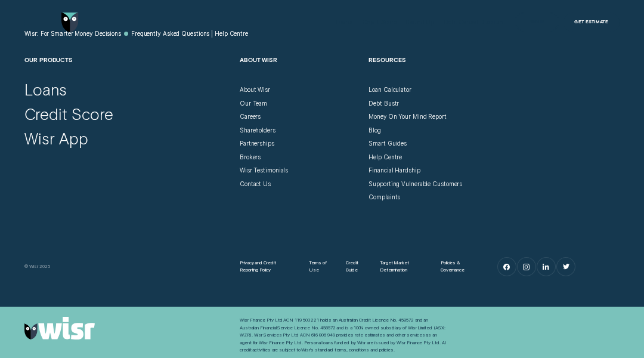 The image size is (644, 358). What do you see at coordinates (267, 267) in the screenshot?
I see `div: Privacy and Credit Reporting Policy` at bounding box center [267, 267].